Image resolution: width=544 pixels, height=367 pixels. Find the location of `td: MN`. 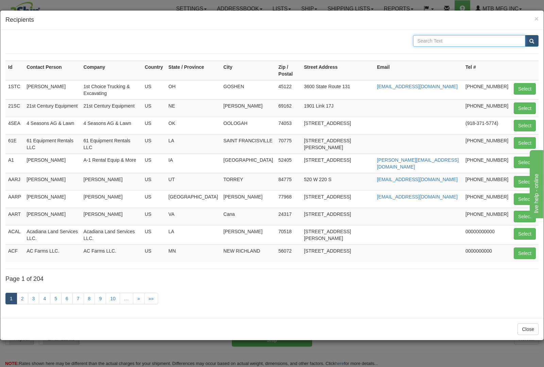

td: MN is located at coordinates (193, 253).